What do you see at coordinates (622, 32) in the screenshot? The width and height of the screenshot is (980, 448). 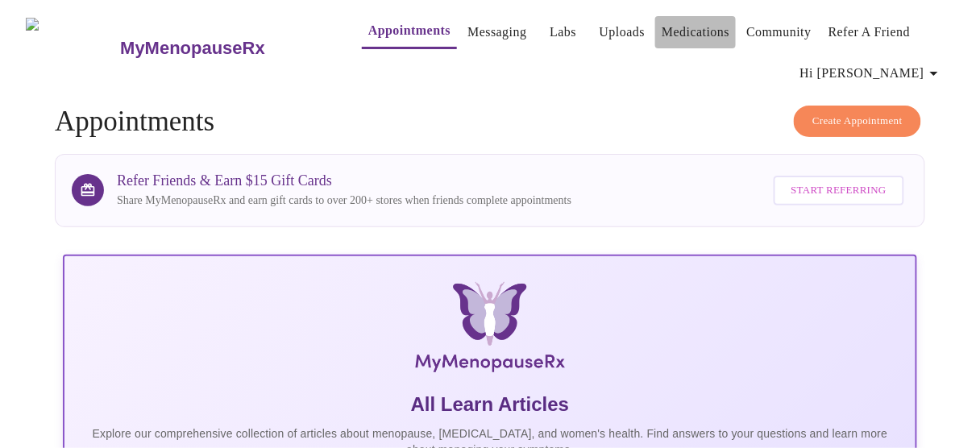 I see `button: Uploads` at bounding box center [622, 32].